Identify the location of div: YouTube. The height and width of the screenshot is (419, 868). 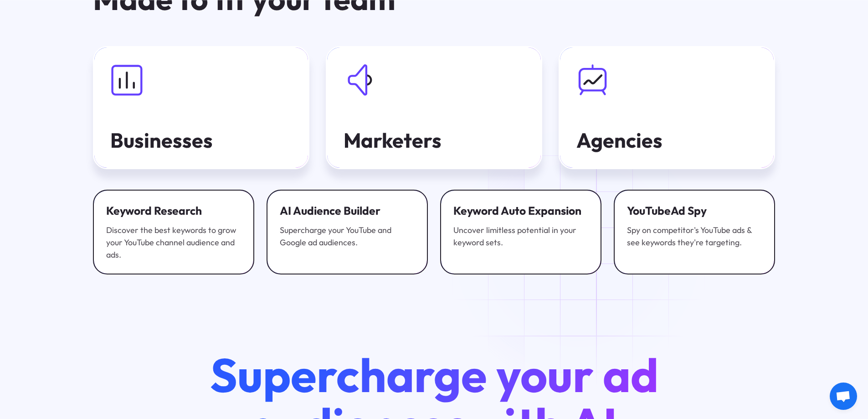
(695, 210).